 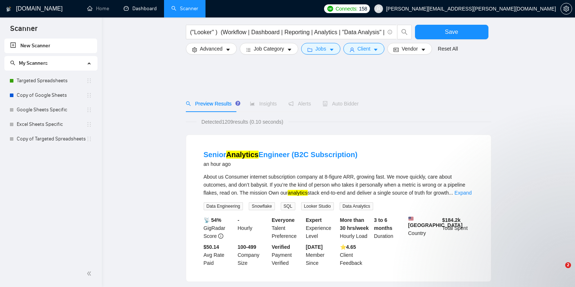 What do you see at coordinates (354, 224) in the screenshot?
I see `b: More than 30 hrs/week` at bounding box center [354, 224].